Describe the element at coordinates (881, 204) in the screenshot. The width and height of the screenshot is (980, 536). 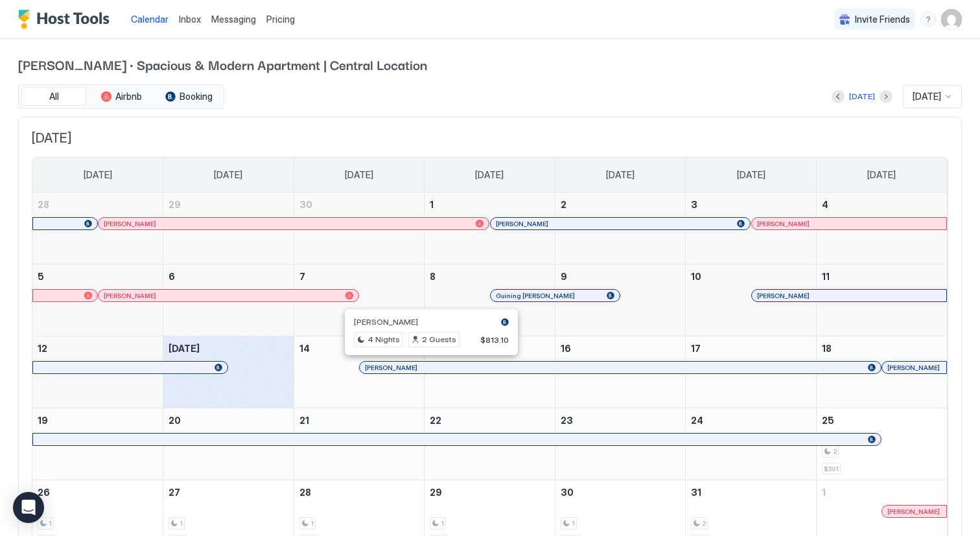
I see `a: October 4, 2025` at that location.